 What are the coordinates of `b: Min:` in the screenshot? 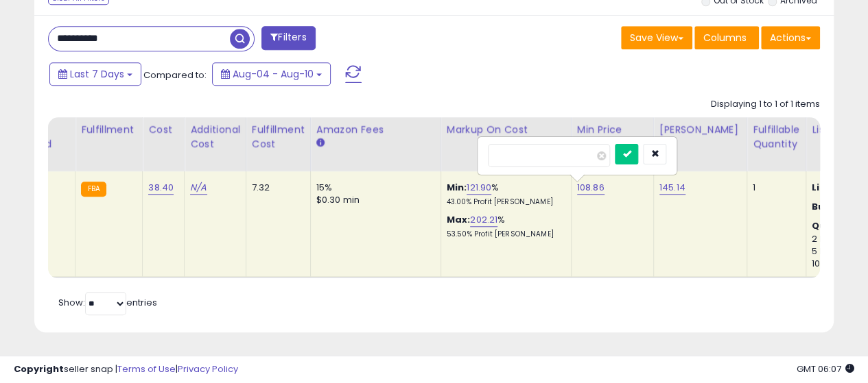 It's located at (457, 187).